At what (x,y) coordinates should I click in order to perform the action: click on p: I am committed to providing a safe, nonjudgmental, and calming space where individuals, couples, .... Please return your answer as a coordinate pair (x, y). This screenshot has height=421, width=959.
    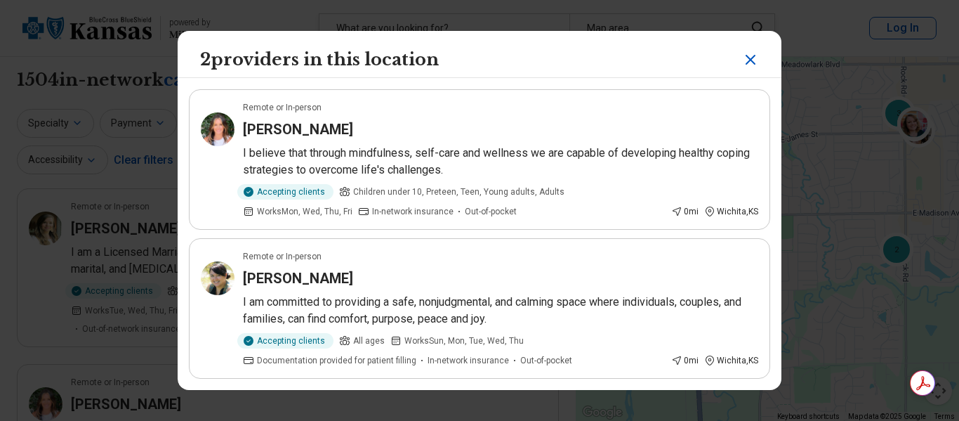
    Looking at the image, I should click on (501, 310).